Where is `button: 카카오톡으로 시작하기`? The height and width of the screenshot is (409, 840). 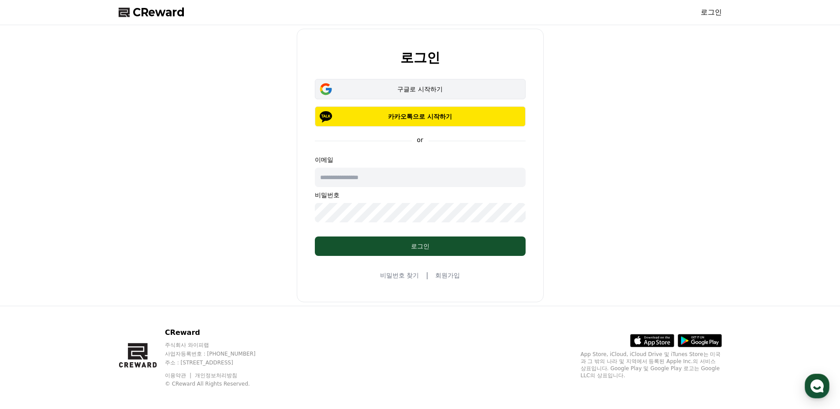
button: 카카오톡으로 시작하기 is located at coordinates (420, 116).